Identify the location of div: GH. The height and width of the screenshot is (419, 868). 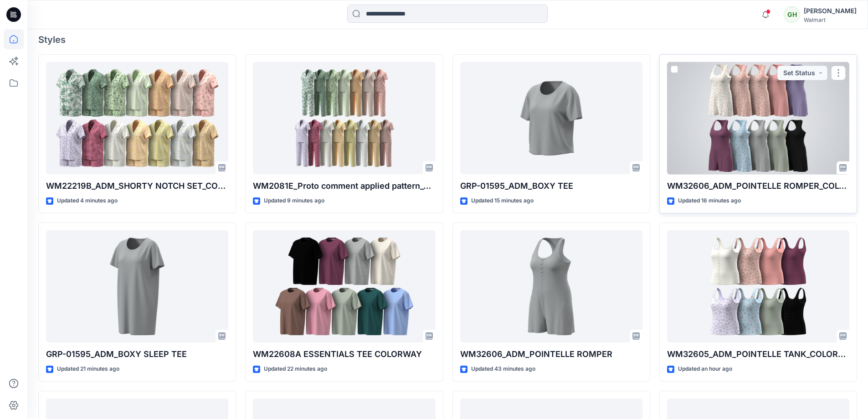
(792, 15).